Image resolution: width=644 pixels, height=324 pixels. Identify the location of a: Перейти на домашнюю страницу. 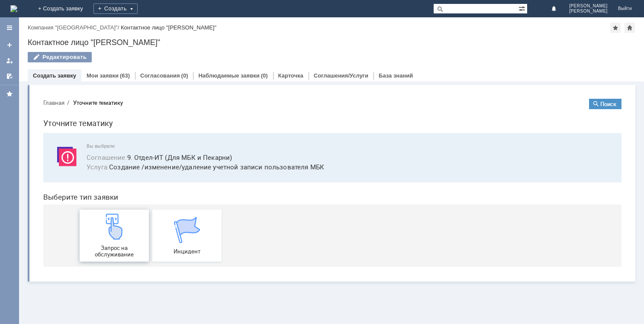
(14, 9).